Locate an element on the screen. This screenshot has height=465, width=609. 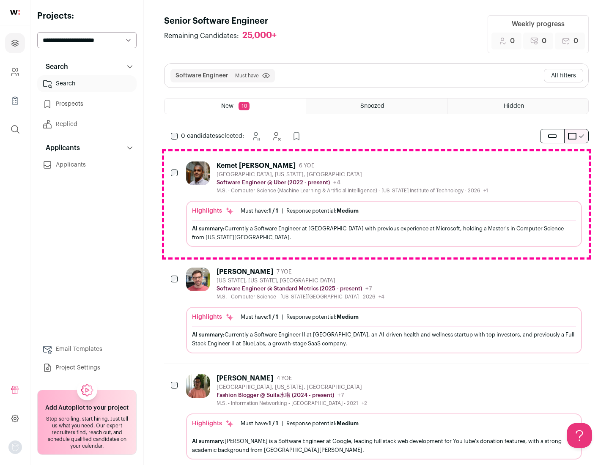
span: 0 candidates is located at coordinates (200, 136).